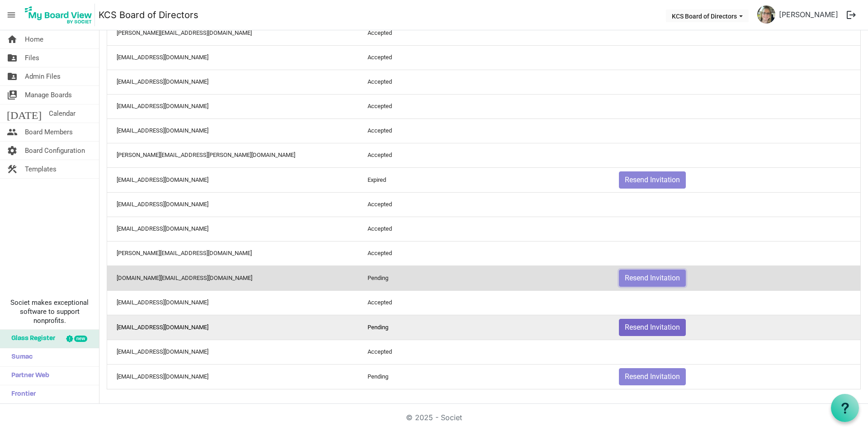  Describe the element at coordinates (232, 327) in the screenshot. I see `td: sjones@kccfamily.com column header Email Address` at that location.